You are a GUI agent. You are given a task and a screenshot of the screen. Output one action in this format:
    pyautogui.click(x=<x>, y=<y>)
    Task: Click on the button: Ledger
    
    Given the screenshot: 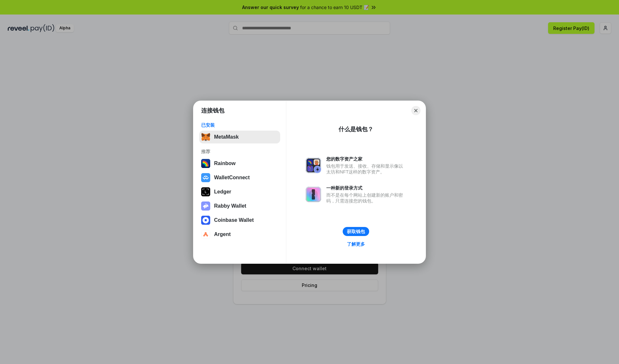 What is the action you would take?
    pyautogui.click(x=240, y=192)
    